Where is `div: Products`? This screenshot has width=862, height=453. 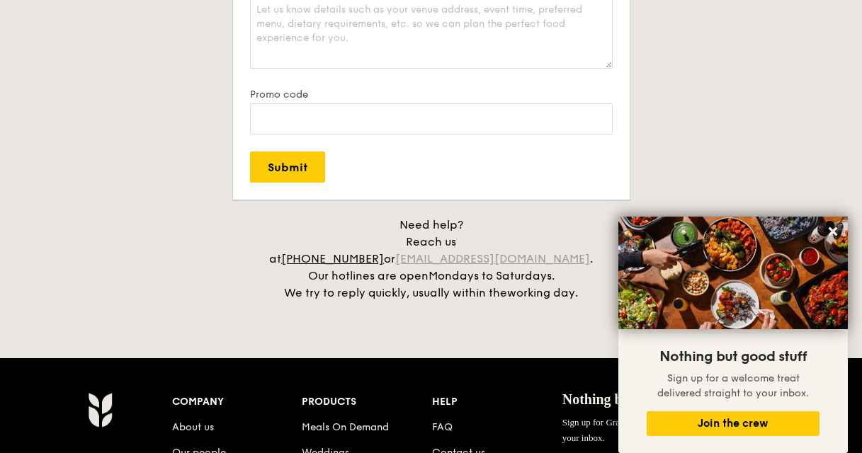
div: Products is located at coordinates (367, 402).